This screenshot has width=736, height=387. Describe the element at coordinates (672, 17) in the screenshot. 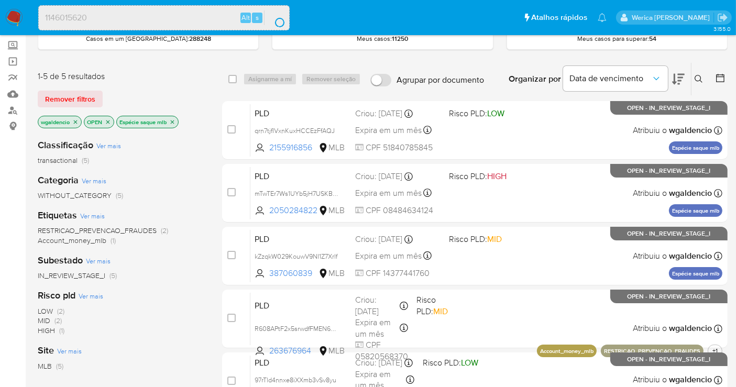

I see `p: werica.jgaldencio@mercadolivre.com` at that location.